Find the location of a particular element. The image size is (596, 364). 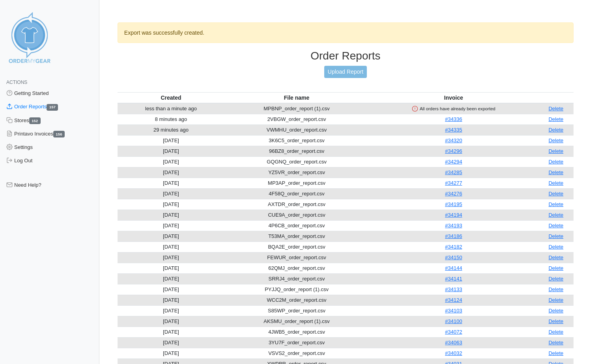

td: 2VBGW_order_report.csv is located at coordinates (297, 119).